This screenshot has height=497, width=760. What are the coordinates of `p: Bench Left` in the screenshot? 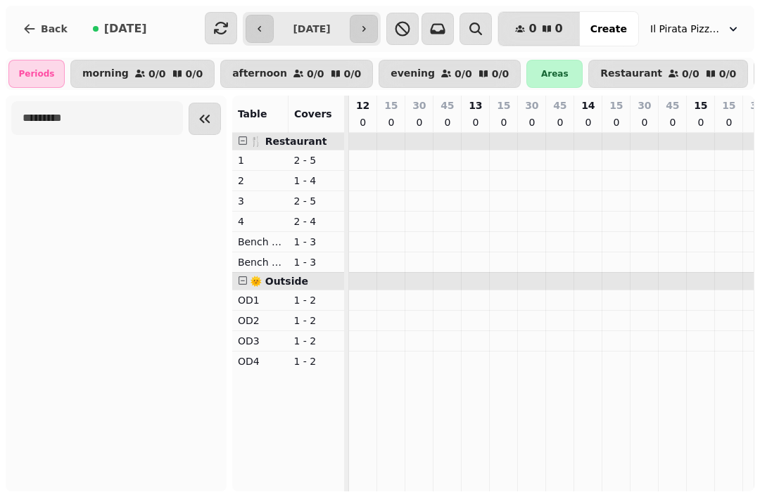 It's located at (260, 242).